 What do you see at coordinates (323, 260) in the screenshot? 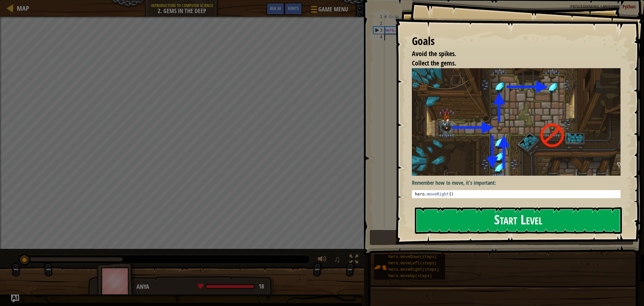
I see `button: Adjust volume` at bounding box center [323, 260].